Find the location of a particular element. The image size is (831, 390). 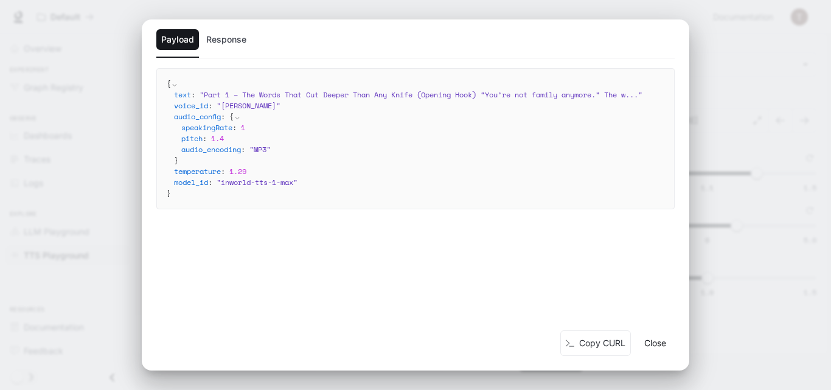

button: Response is located at coordinates (226, 40).